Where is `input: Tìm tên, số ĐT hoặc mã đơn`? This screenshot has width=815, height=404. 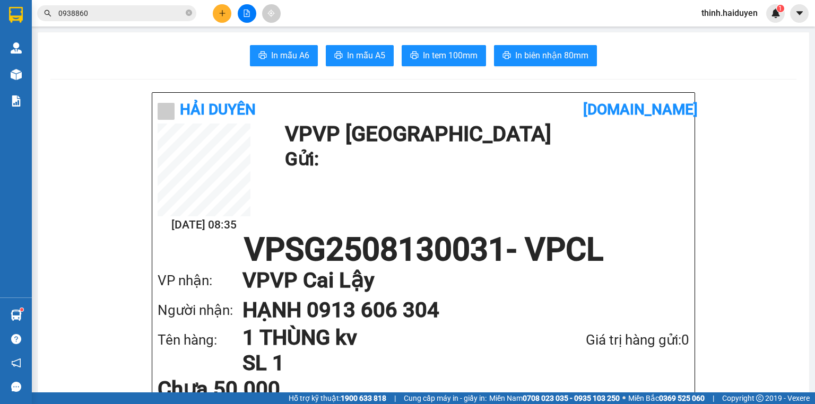 input: Tìm tên, số ĐT hoặc mã đơn is located at coordinates (121, 13).